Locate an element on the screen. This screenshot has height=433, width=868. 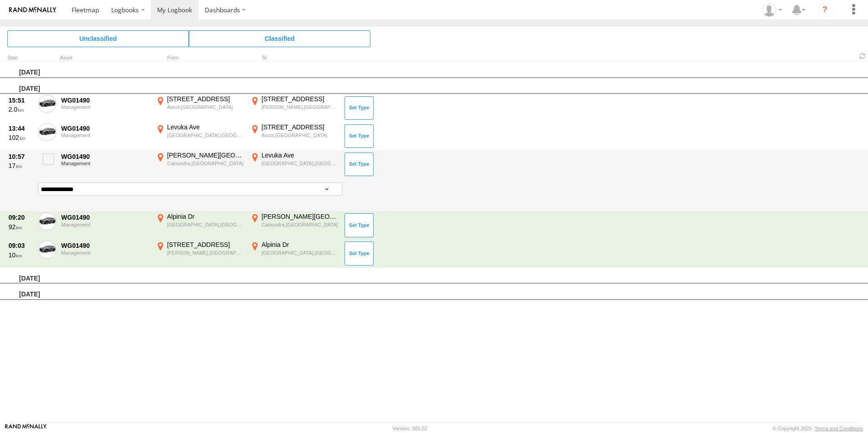
div: 102 is located at coordinates (21, 137).